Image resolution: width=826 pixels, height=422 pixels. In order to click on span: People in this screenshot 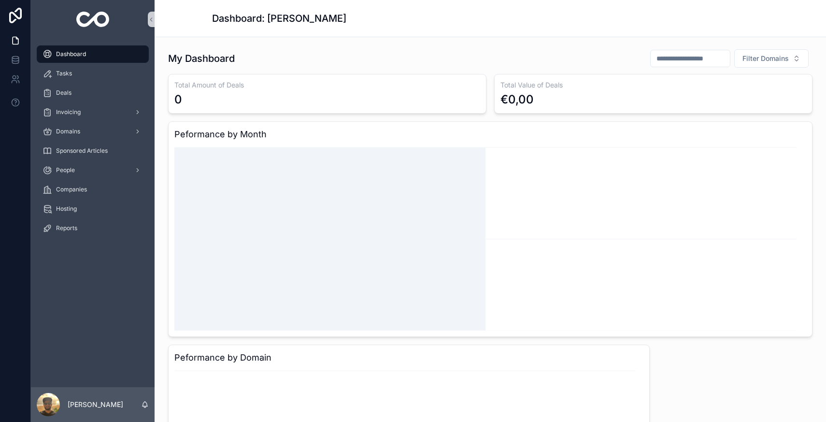, I will do `click(65, 170)`.